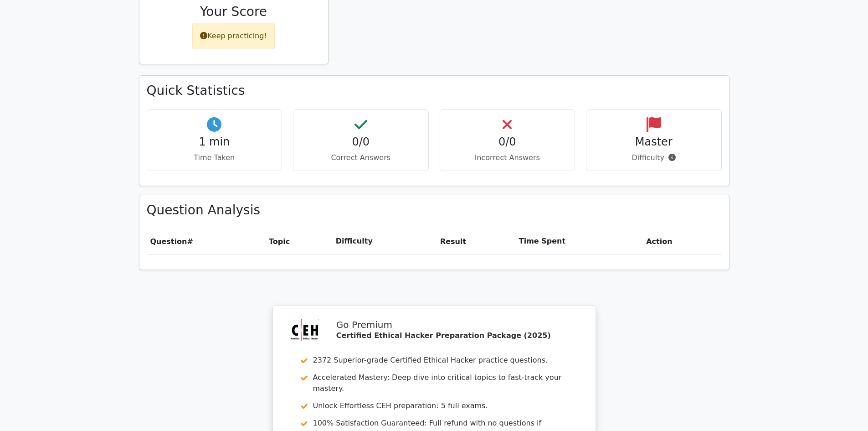 The height and width of the screenshot is (431, 868). What do you see at coordinates (215, 142) in the screenshot?
I see `h4: 1 min` at bounding box center [215, 142].